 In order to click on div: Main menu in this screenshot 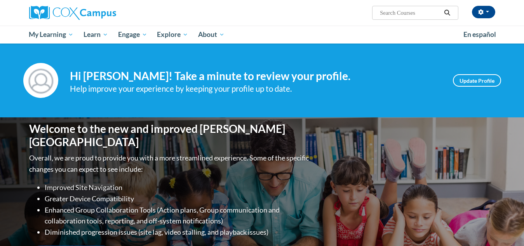, I will do `click(262, 35)`.